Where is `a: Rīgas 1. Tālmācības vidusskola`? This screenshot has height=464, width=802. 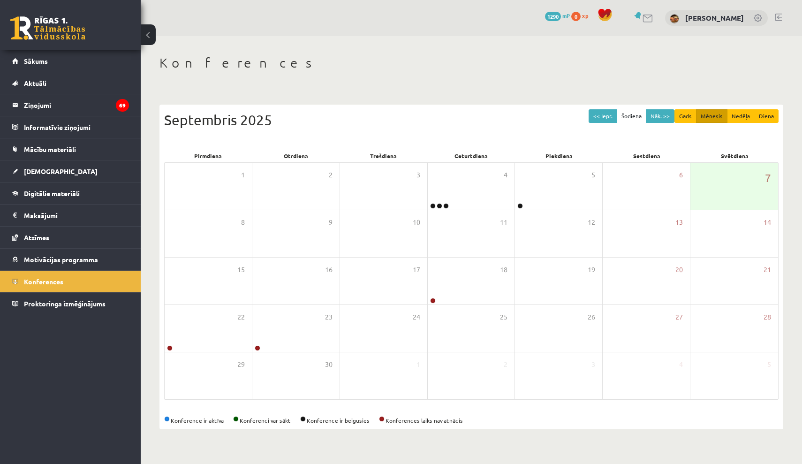
a: Rīgas 1. Tālmācības vidusskola is located at coordinates (48, 28).